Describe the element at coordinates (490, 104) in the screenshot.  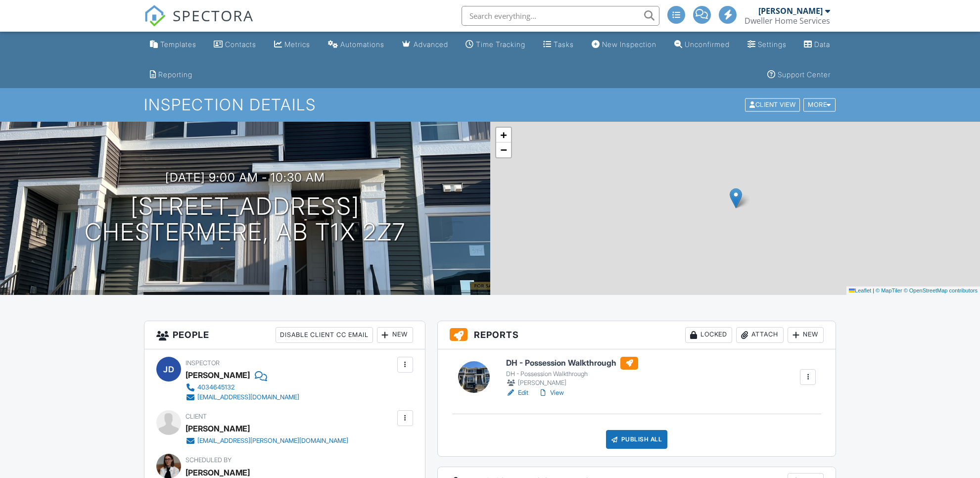
I see `h1: Inspection Details` at that location.